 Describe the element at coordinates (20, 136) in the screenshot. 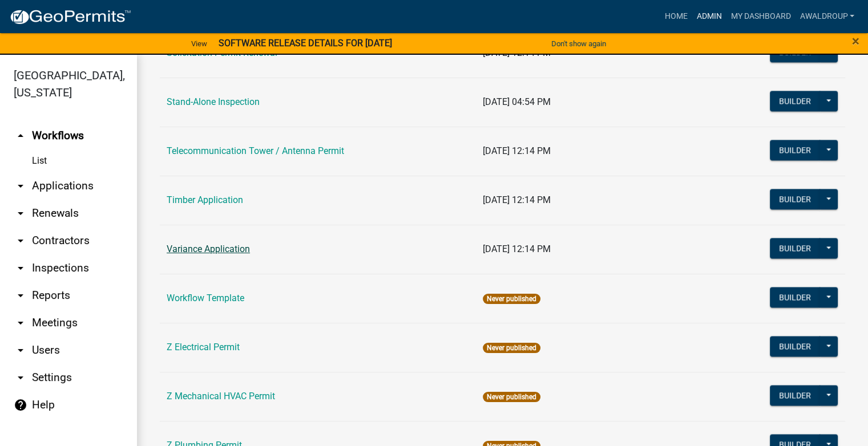

I see `i: arrow_drop_up` at that location.